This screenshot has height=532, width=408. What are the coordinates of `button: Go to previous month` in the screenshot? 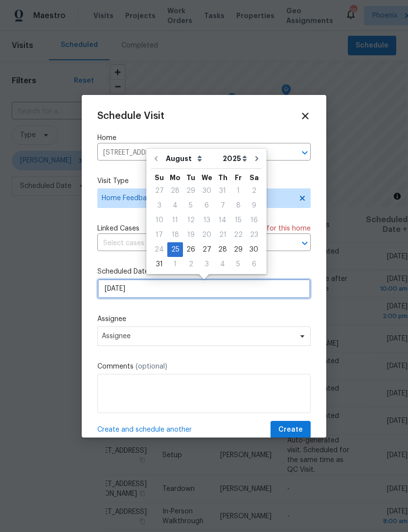 It's located at (156, 159).